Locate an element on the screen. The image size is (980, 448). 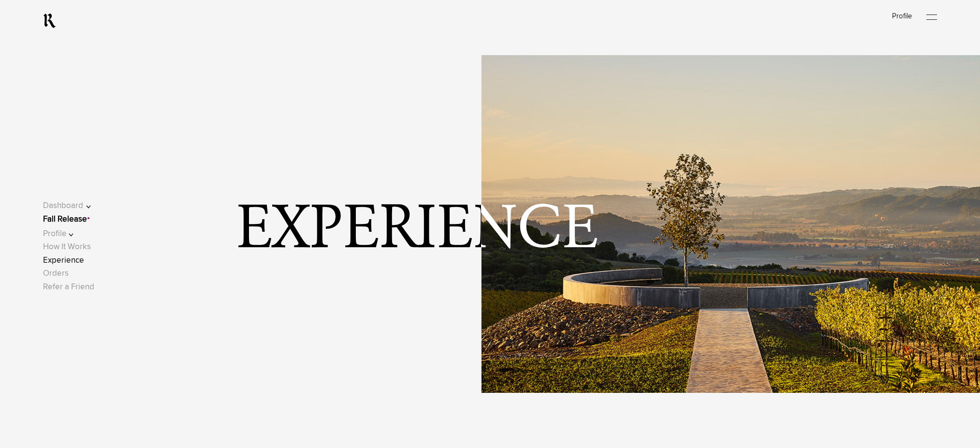
a: Experience is located at coordinates (63, 261).